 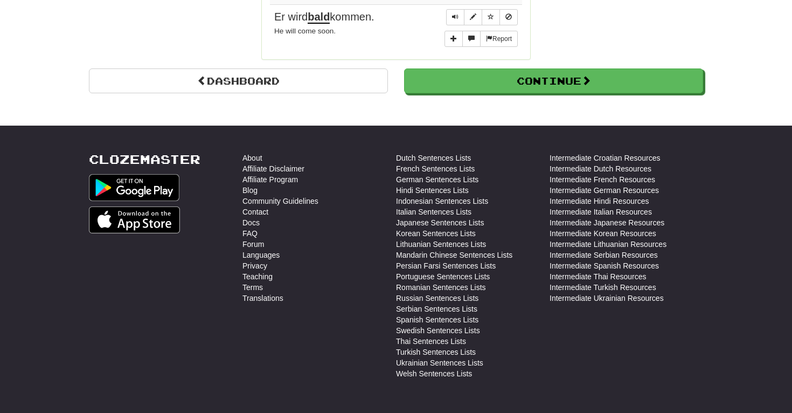 I want to click on a: Dashboard, so click(x=238, y=81).